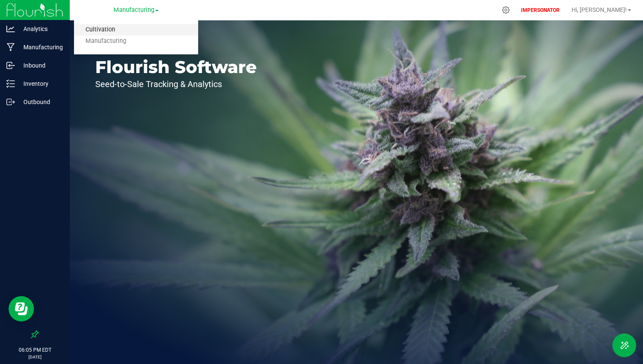  I want to click on p: IMPERSONATOR, so click(540, 10).